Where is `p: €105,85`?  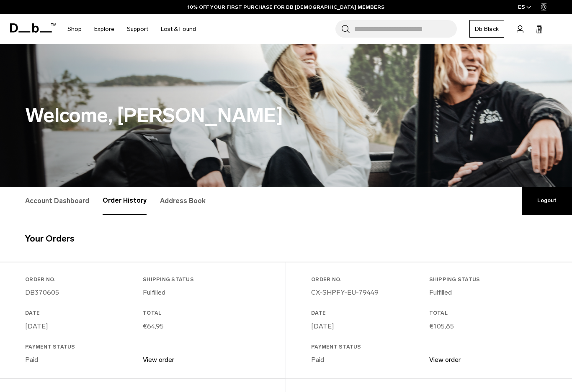 p: €105,85 is located at coordinates (486, 327).